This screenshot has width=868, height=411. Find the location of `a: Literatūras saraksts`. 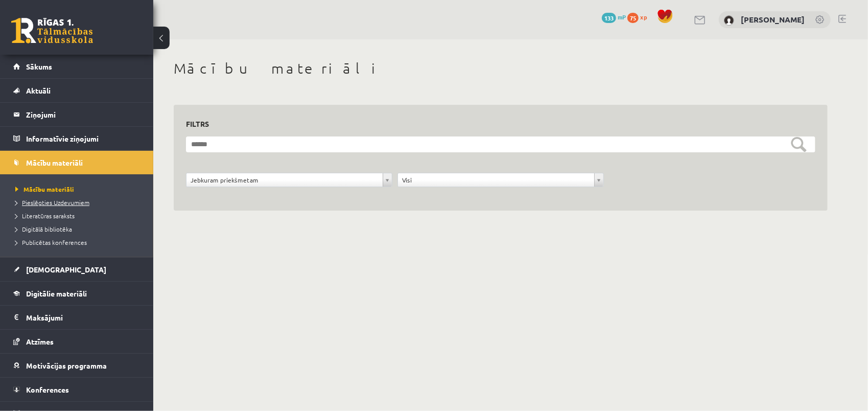

a: Literatūras saraksts is located at coordinates (79, 216).